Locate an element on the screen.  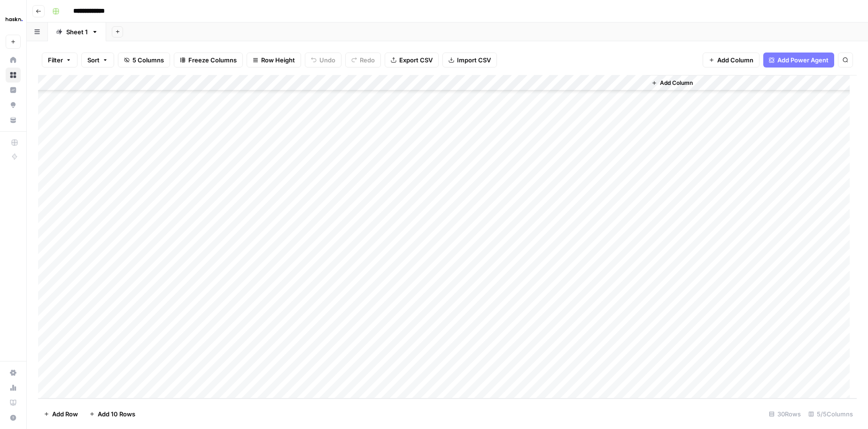
button: 5 Columns is located at coordinates (144, 60).